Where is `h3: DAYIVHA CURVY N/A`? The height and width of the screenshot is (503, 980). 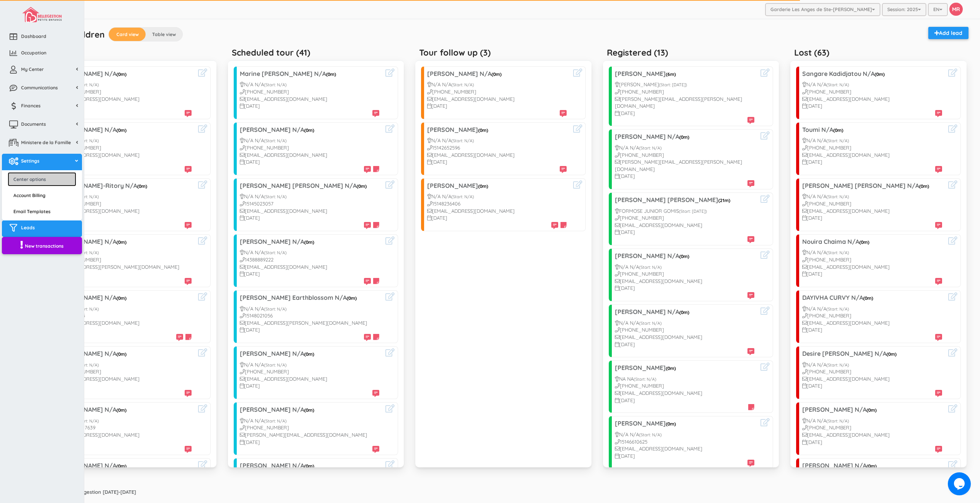 h3: DAYIVHA CURVY N/A is located at coordinates (872, 297).